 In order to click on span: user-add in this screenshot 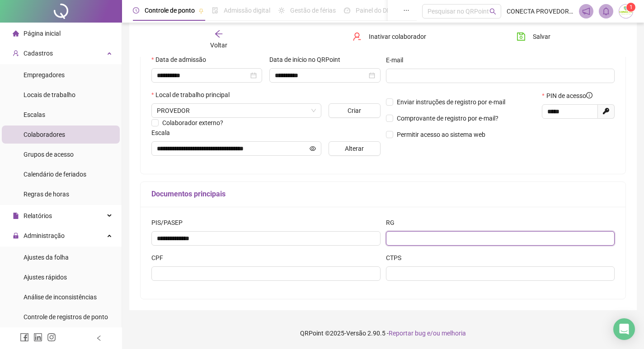, I will do `click(16, 53)`.